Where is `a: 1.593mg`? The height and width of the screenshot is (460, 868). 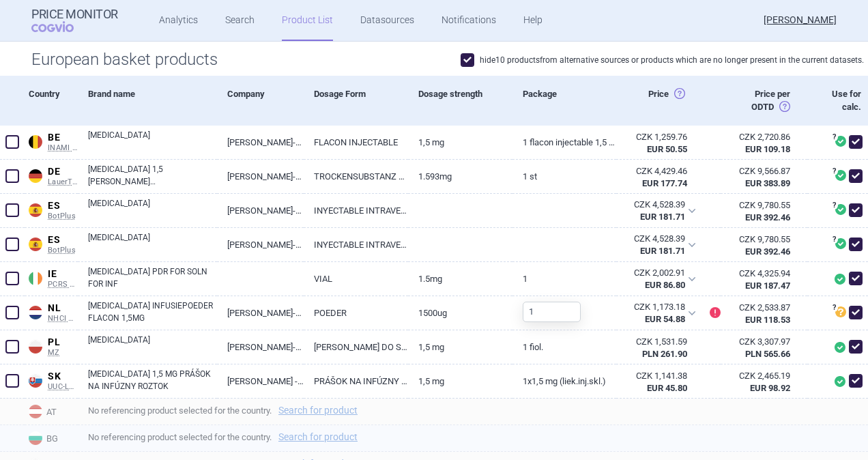
a: 1.593mg is located at coordinates (460, 176).